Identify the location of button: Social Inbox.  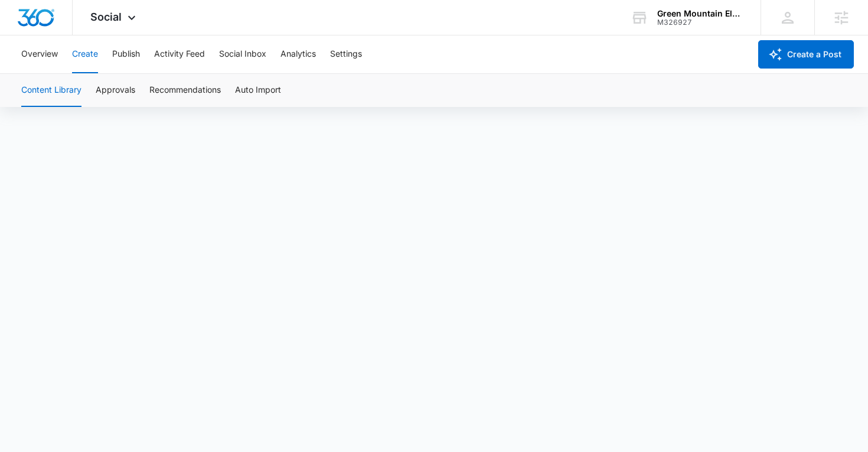
(243, 54).